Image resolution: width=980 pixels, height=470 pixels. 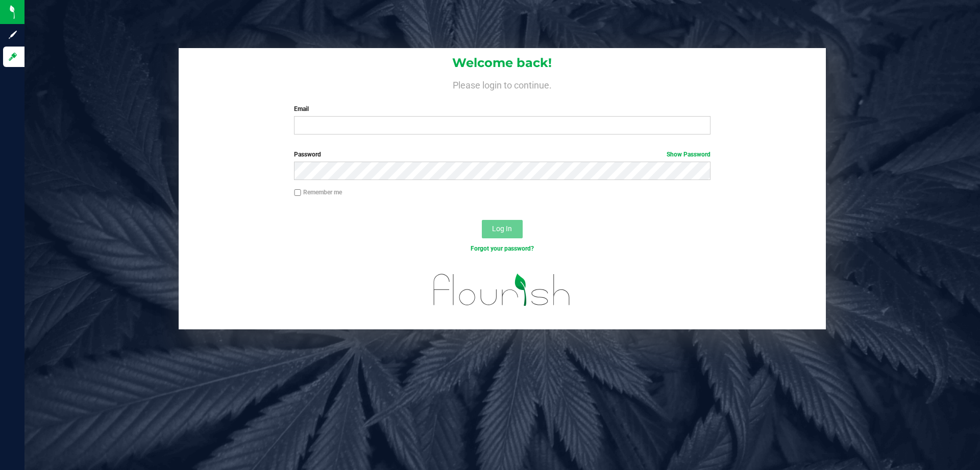 I want to click on button: Log In, so click(x=502, y=229).